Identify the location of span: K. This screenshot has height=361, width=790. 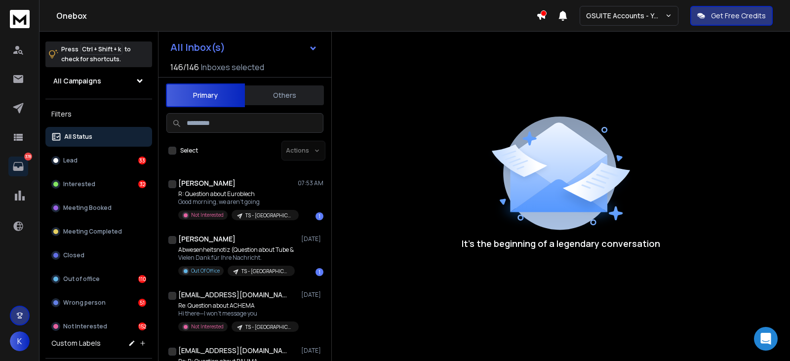
(20, 341).